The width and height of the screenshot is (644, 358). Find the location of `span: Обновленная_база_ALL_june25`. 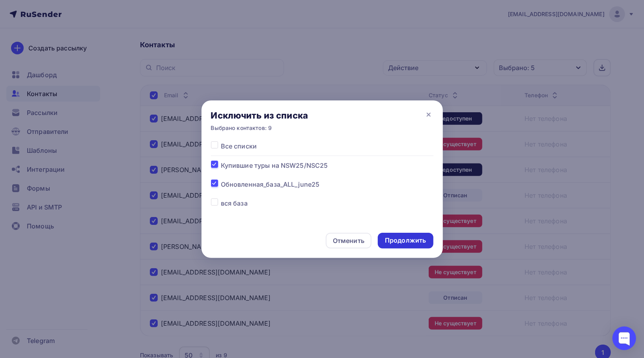

span: Обновленная_база_ALL_june25 is located at coordinates (270, 184).